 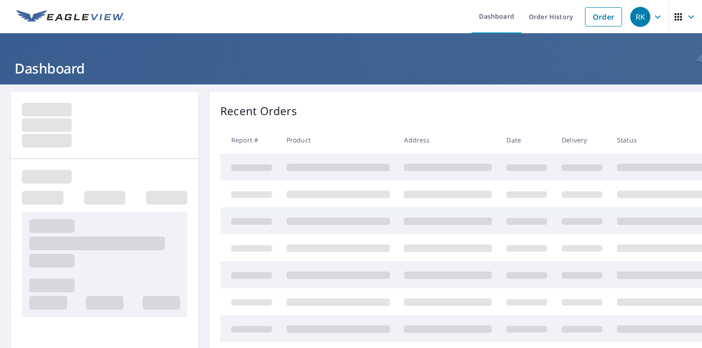 I want to click on th: Address, so click(x=448, y=140).